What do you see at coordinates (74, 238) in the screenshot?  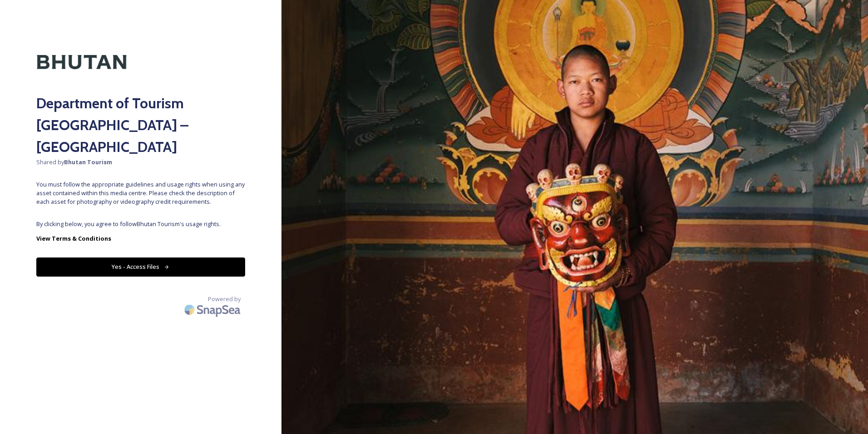 I see `strong: View Terms & Conditions` at bounding box center [74, 238].